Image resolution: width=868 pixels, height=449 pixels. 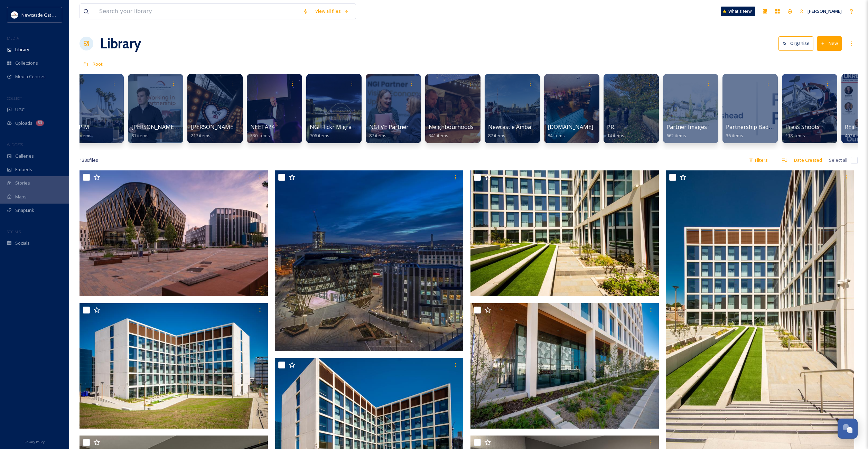 What do you see at coordinates (14, 98) in the screenshot?
I see `span: COLLECT` at bounding box center [14, 98].